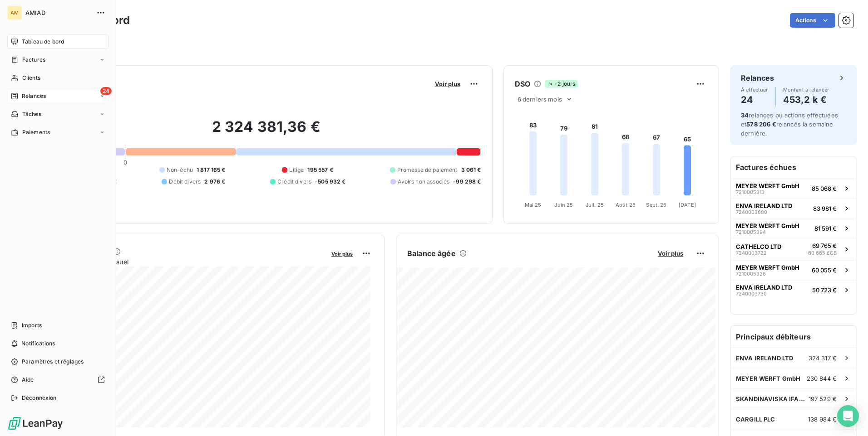 This screenshot has width=868, height=436. What do you see at coordinates (813, 21) in the screenshot?
I see `button: Actions` at bounding box center [813, 21].